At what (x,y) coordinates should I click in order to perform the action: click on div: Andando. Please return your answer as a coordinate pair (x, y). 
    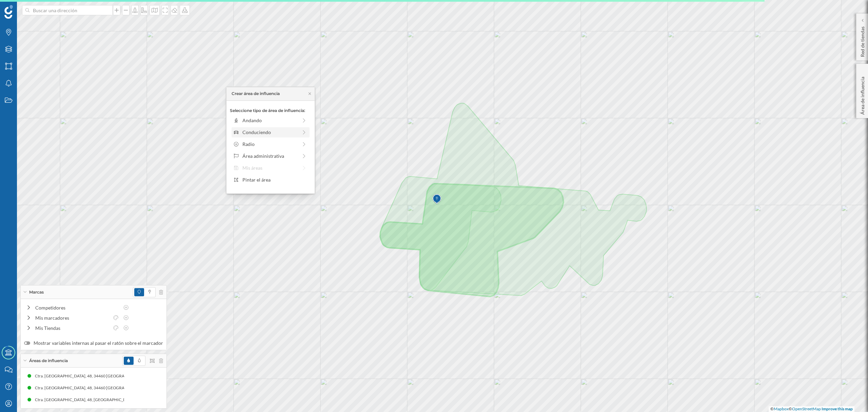
    Looking at the image, I should click on (270, 120).